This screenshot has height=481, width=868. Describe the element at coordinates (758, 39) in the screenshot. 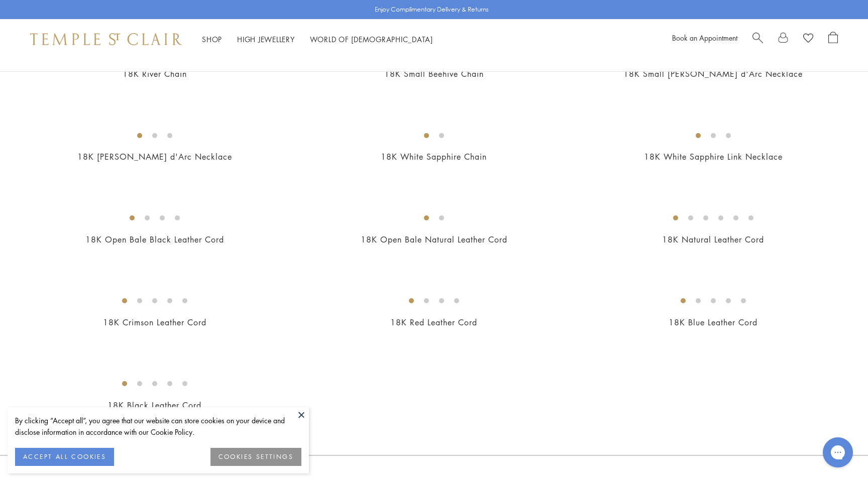

I see `a: Search` at that location.